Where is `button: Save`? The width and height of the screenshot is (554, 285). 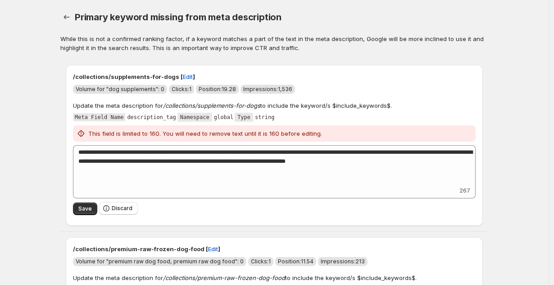
button: Save is located at coordinates (85, 209).